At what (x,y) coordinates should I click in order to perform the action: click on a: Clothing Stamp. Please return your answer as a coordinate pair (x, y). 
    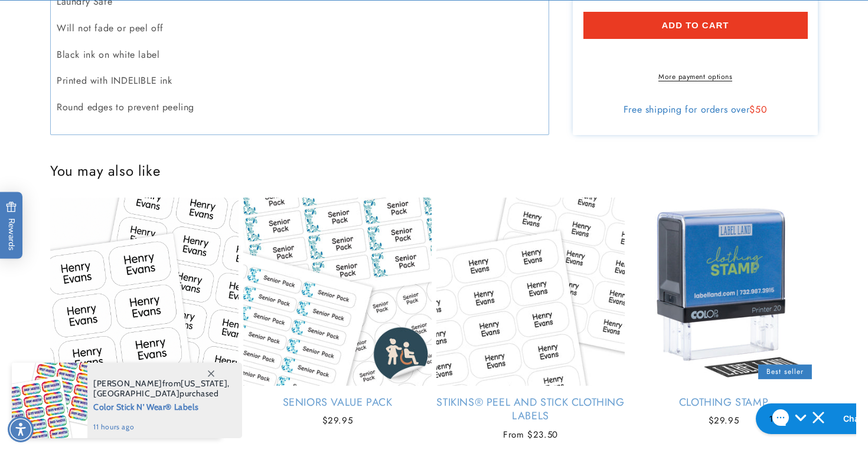
    Looking at the image, I should click on (723, 402).